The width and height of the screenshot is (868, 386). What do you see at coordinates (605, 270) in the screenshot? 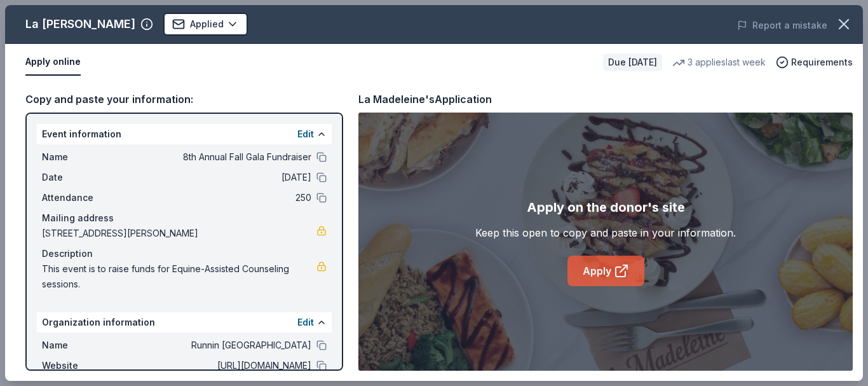
I see `a: Apply` at bounding box center [605, 270].